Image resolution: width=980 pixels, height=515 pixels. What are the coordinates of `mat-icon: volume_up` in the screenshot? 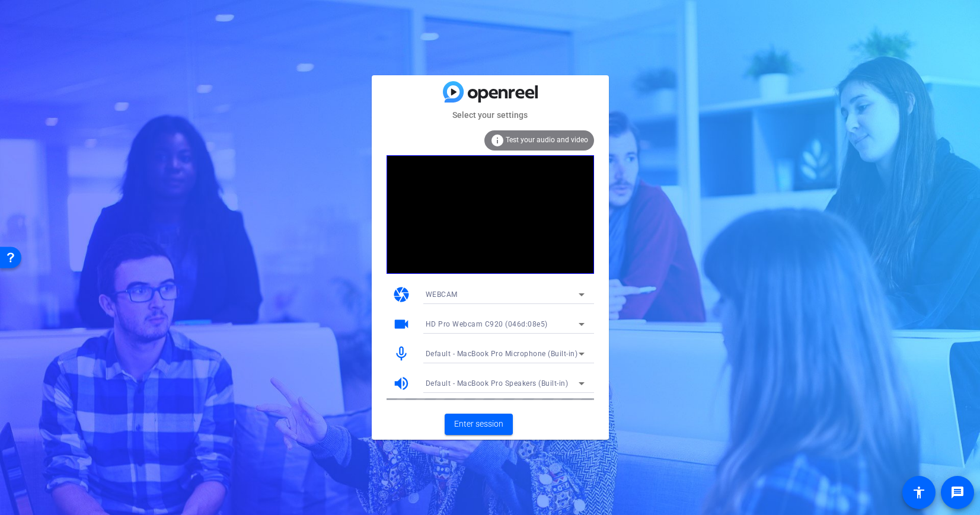 It's located at (401, 383).